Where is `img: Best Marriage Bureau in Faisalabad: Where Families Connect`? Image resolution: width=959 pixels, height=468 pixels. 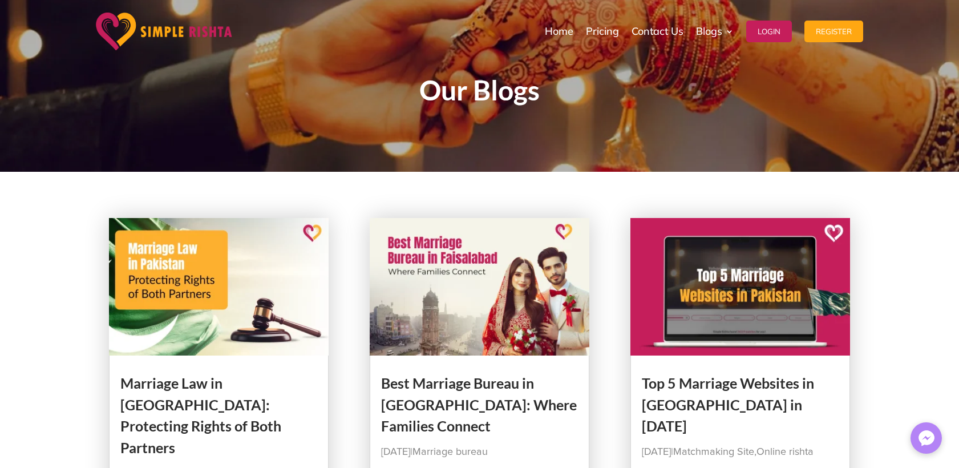 img: Best Marriage Bureau in Faisalabad: Where Families Connect is located at coordinates (480, 286).